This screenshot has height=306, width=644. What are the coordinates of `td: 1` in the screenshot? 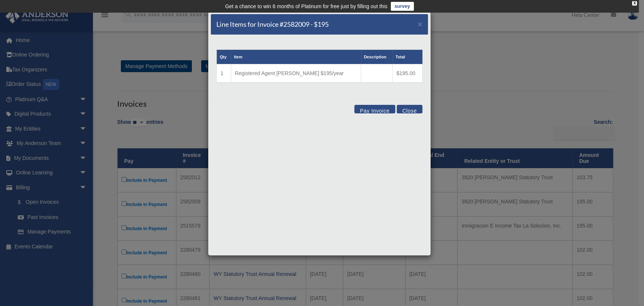 It's located at (224, 74).